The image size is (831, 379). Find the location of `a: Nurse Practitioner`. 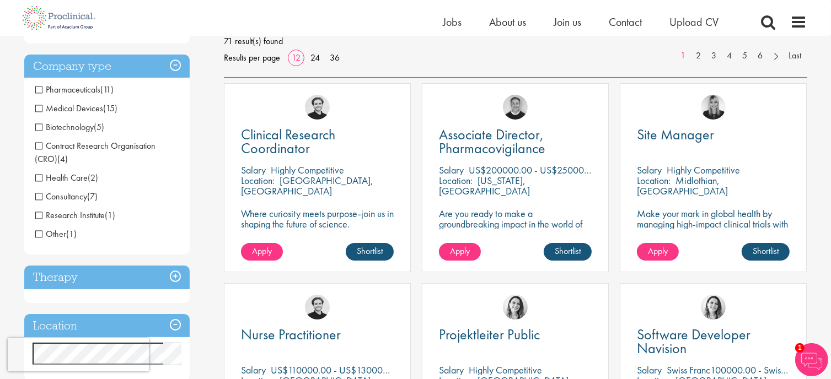

a: Nurse Practitioner is located at coordinates (317, 335).